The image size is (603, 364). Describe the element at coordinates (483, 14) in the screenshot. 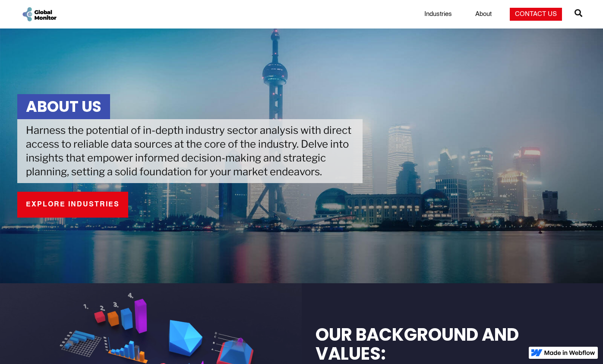

I see `a: About` at that location.